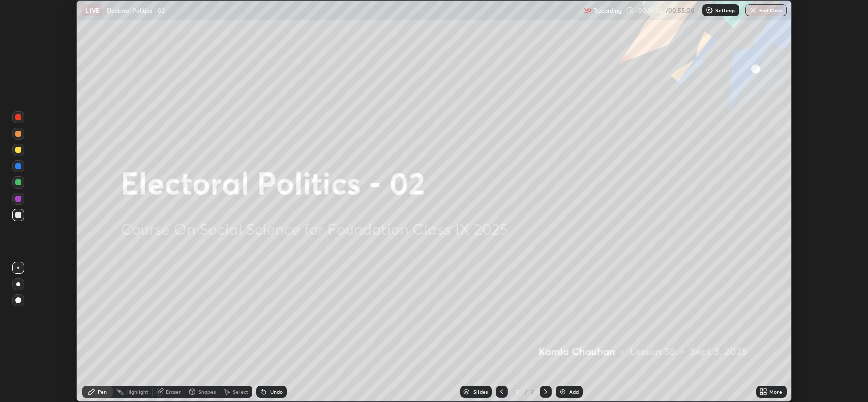 The image size is (868, 402). What do you see at coordinates (480, 391) in the screenshot?
I see `div: Slides` at bounding box center [480, 391].